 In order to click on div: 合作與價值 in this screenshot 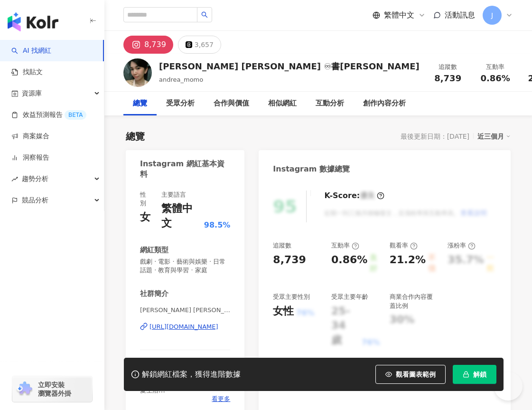, I will do `click(231, 103)`.